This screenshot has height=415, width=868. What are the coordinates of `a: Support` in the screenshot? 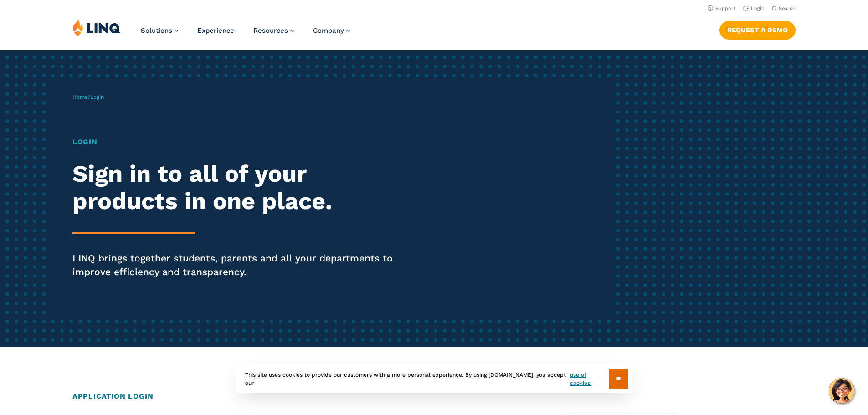 It's located at (722, 8).